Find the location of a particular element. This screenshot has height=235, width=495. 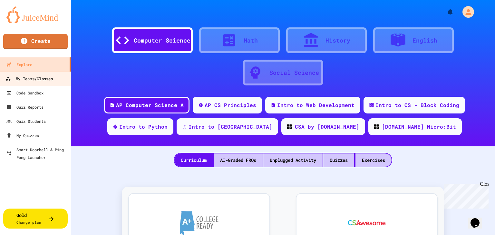

div: Code Sandbox is located at coordinates (25, 93).